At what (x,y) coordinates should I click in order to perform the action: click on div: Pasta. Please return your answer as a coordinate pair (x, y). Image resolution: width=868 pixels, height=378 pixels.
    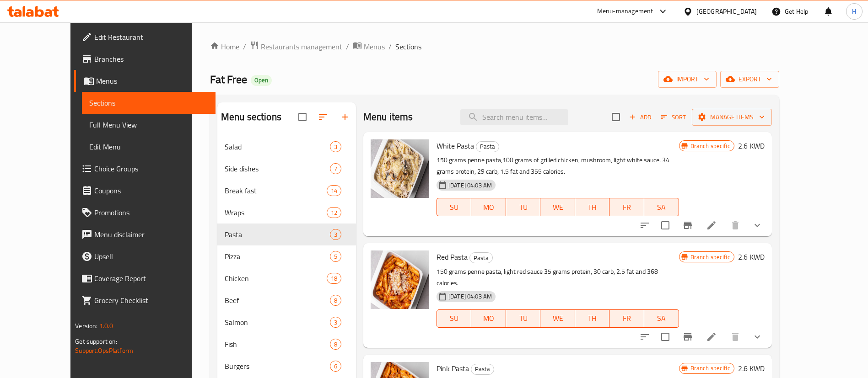
    Looking at the image, I should click on (488, 147).